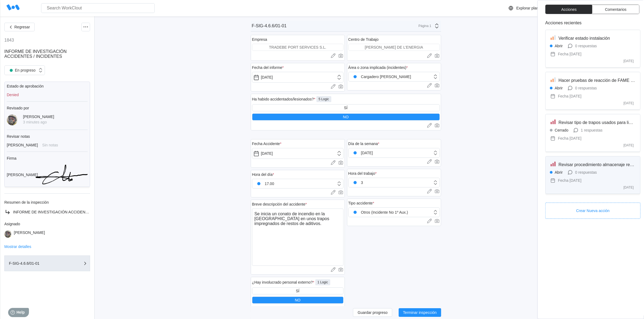 Image resolution: width=644 pixels, height=319 pixels. Describe the element at coordinates (266, 143) in the screenshot. I see `div: Fecha Accidente` at that location.